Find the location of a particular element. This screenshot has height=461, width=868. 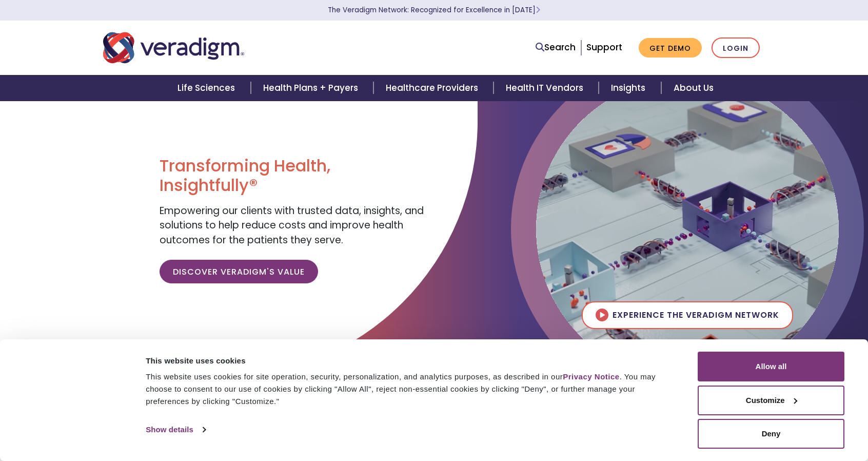

div: This website uses cookies is located at coordinates (410, 360).